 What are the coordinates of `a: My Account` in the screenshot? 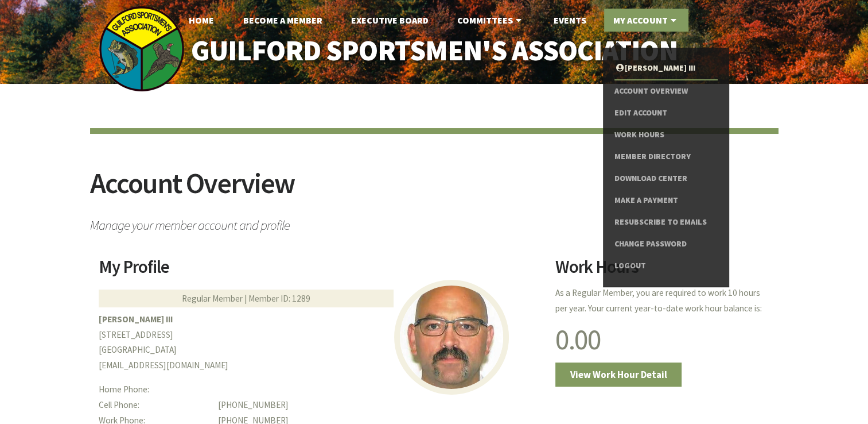 It's located at (646, 20).